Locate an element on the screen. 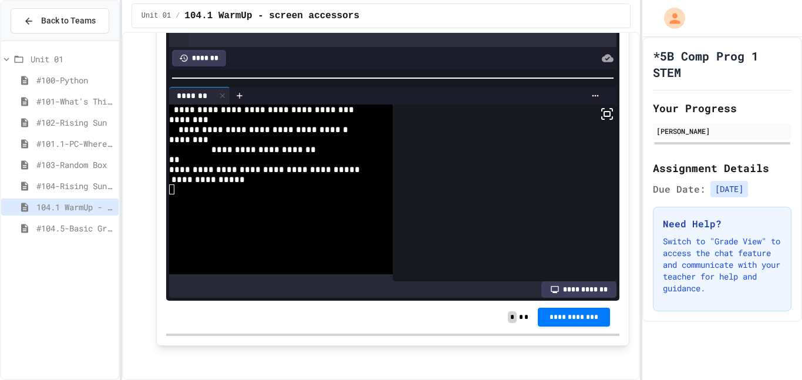  h2: Your Progress is located at coordinates (722, 108).